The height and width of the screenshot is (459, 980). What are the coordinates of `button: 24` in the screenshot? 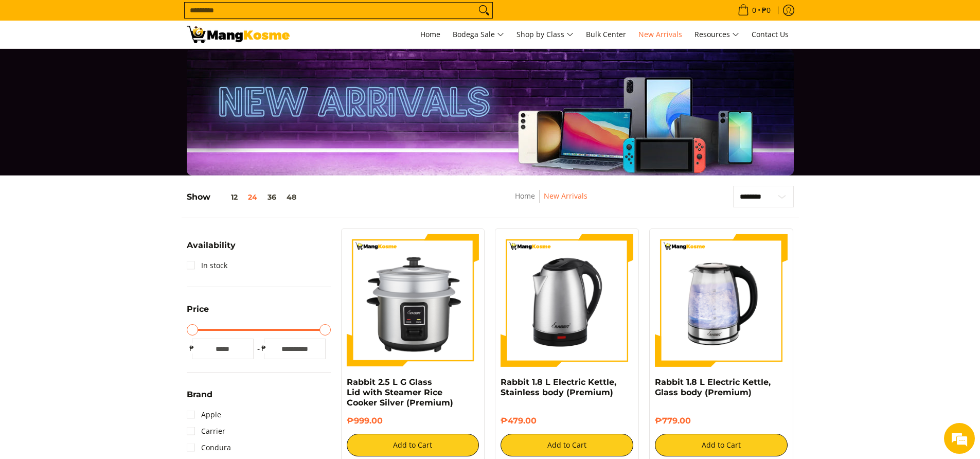 It's located at (252, 197).